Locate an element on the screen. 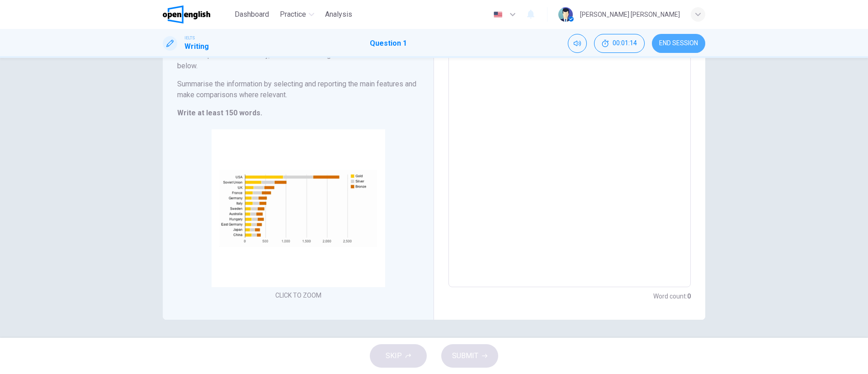  h1: Question 1 is located at coordinates (388, 43).